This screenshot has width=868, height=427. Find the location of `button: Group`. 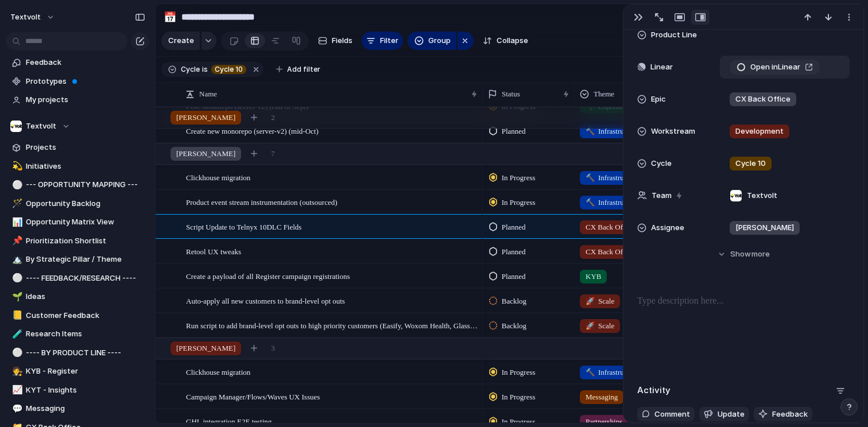

button: Group is located at coordinates (432, 41).